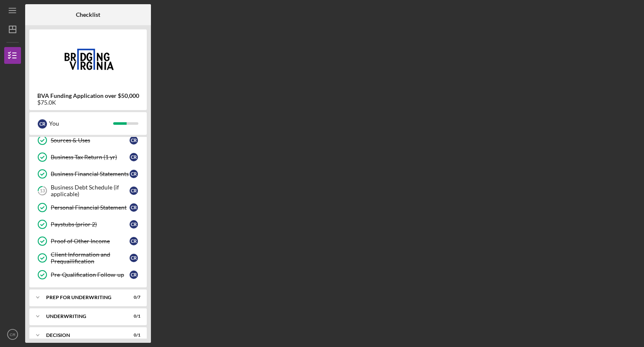 The width and height of the screenshot is (644, 347). I want to click on a: Proof of Other IncomeCR, so click(88, 241).